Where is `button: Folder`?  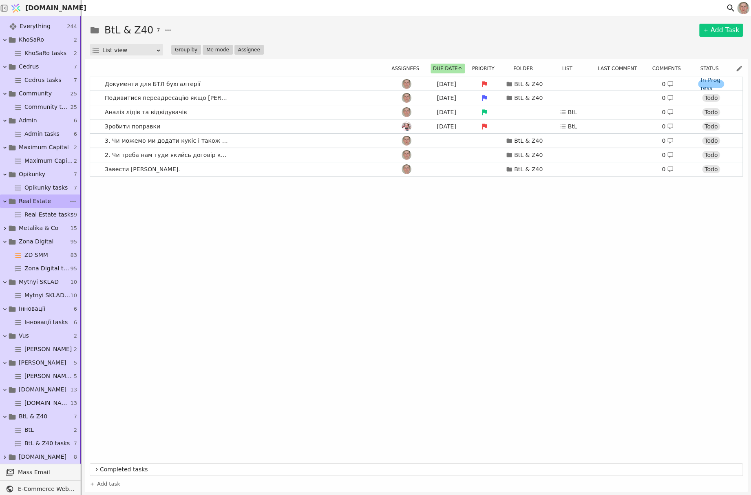 button: Folder is located at coordinates (525, 68).